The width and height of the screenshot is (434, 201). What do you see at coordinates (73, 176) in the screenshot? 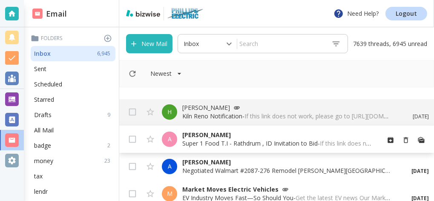
I see `div: tax` at bounding box center [73, 176].